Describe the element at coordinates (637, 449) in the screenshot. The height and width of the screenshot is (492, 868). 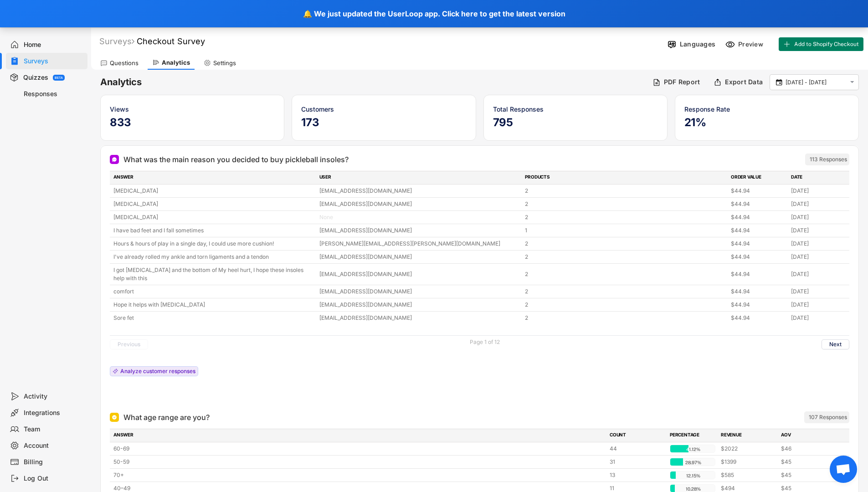
I see `div: 44` at that location.